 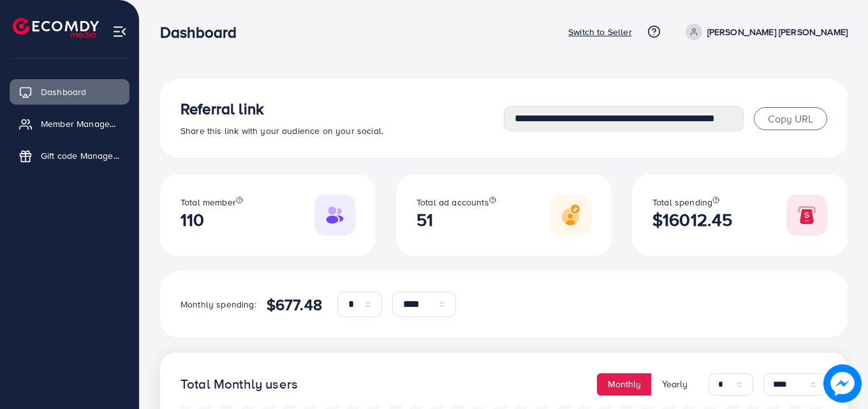 I want to click on h4: $677.48, so click(x=294, y=304).